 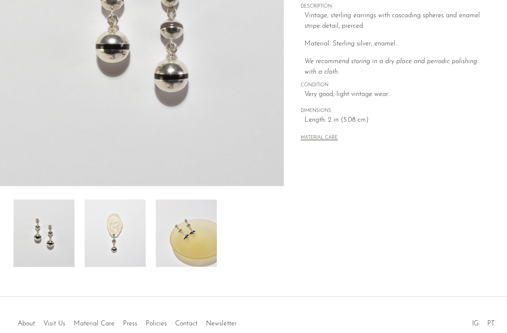 I want to click on a: IG, so click(x=475, y=324).